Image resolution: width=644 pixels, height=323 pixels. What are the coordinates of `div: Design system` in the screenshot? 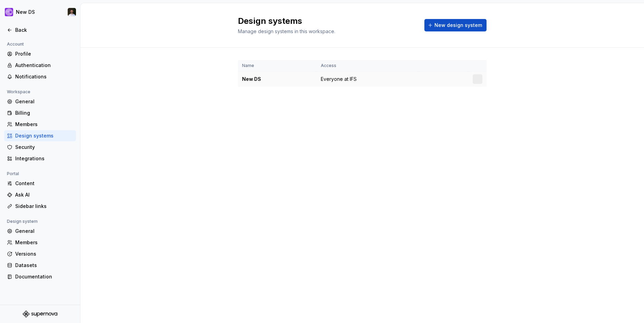 It's located at (22, 221).